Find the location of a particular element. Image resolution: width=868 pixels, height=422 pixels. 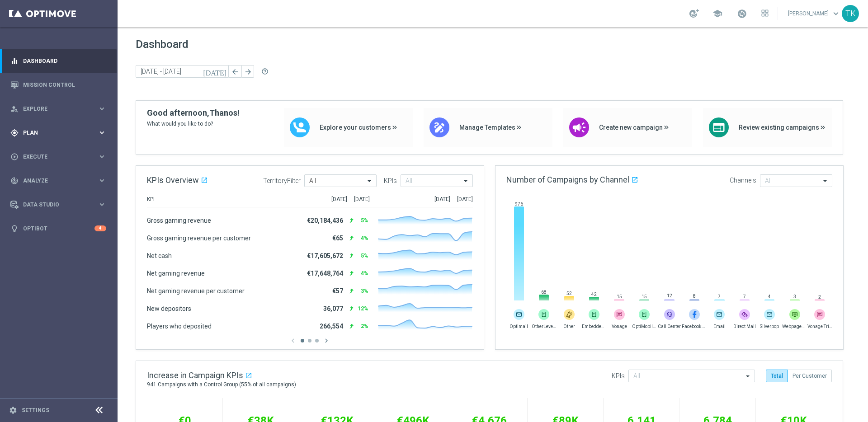

i: settings is located at coordinates (13, 410).